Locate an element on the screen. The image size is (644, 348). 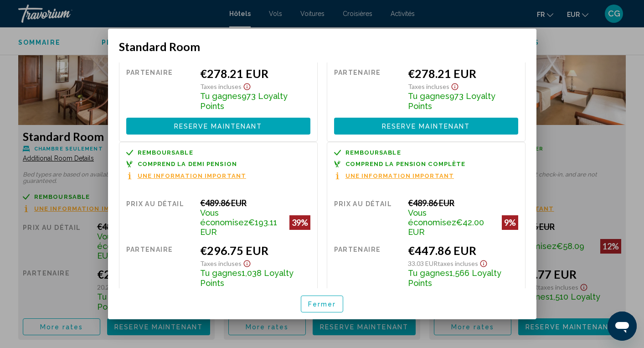
div: €447.86 EUR is located at coordinates (463, 250).